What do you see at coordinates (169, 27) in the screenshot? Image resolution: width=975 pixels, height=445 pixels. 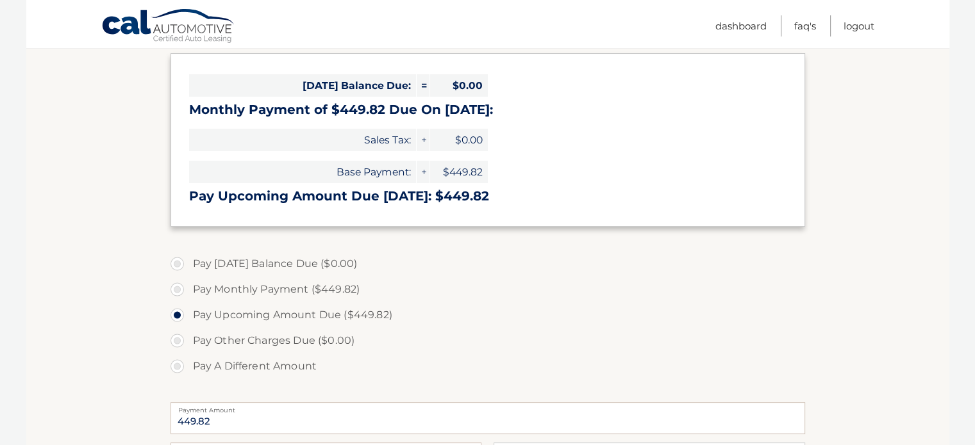 I see `a: Cal Automotive` at bounding box center [169, 27].